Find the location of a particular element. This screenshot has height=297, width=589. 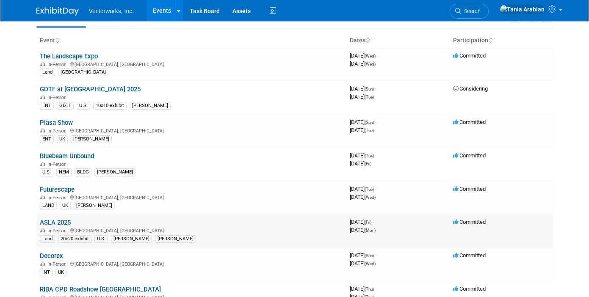

img: Tania Arabian is located at coordinates (522, 9).